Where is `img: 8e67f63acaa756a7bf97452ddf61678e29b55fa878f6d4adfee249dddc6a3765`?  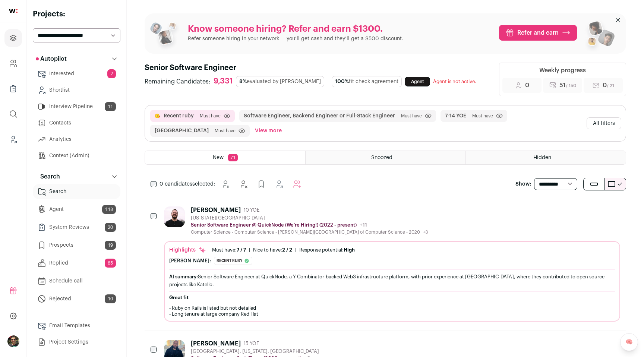
img: 8e67f63acaa756a7bf97452ddf61678e29b55fa878f6d4adfee249dddc6a3765 is located at coordinates (174, 217).